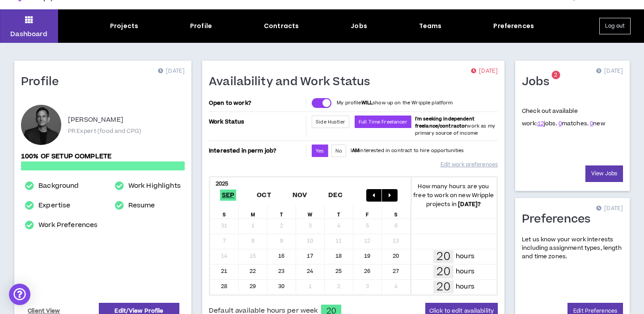 This screenshot has width=644, height=314. I want to click on h1: Jobs, so click(539, 82).